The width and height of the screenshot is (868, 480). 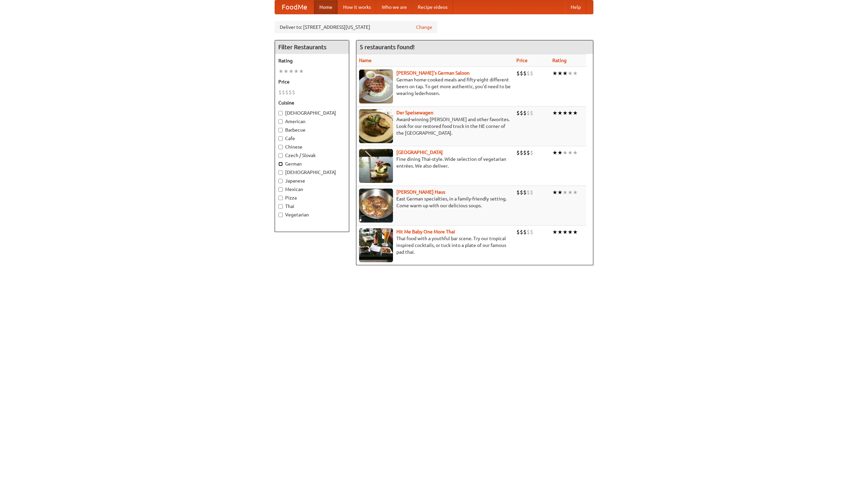 What do you see at coordinates (376, 206) in the screenshot?
I see `img: kohlhaus.jpg` at bounding box center [376, 206].